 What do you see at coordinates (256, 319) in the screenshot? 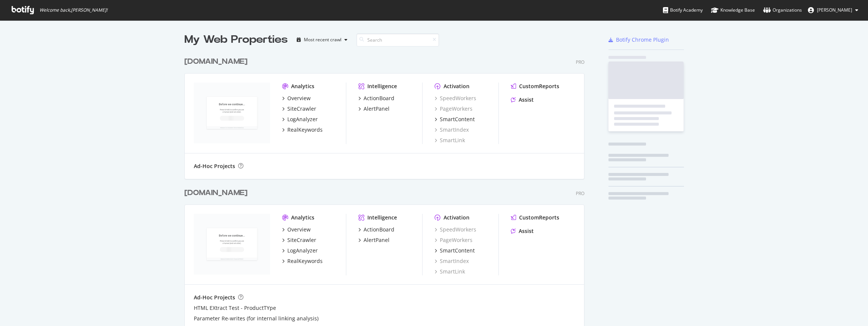
I see `div: Parameter Re-writes (for internal linking analysis)` at bounding box center [256, 319].